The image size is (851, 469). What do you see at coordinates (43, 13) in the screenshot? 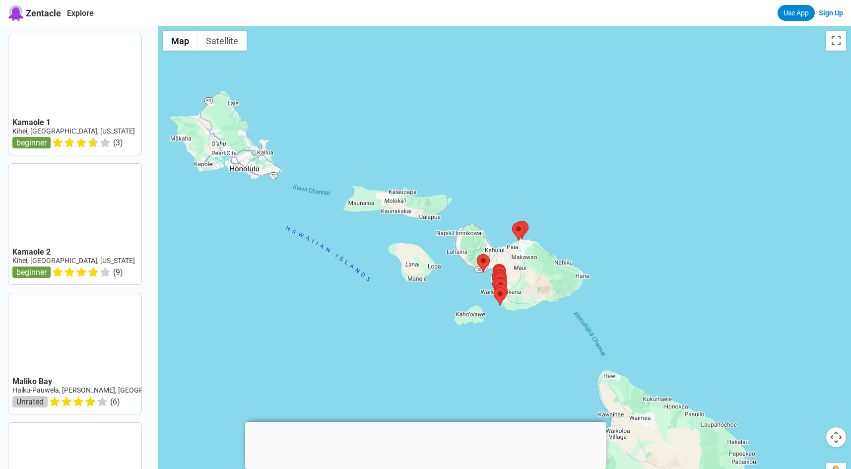
I see `span: Zentacle` at bounding box center [43, 13].